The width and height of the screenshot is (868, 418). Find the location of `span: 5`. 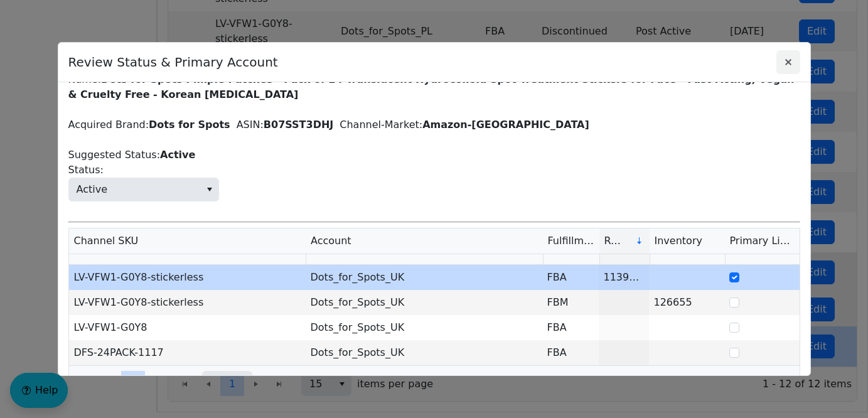

span: 5 is located at coordinates (218, 383).